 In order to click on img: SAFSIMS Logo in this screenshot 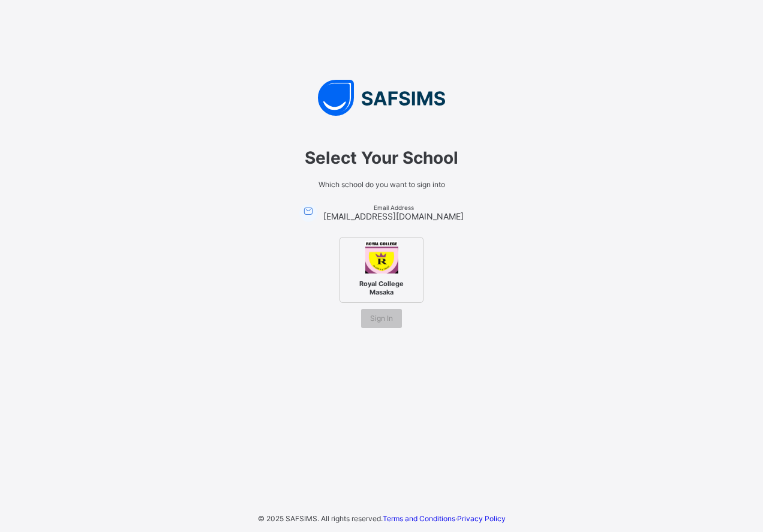, I will do `click(381, 98)`.